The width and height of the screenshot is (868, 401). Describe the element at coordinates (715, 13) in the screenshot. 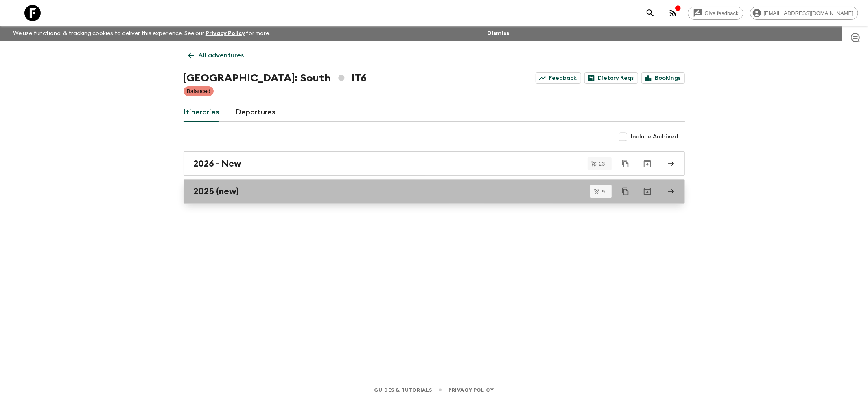

I see `a: Give feedback` at that location.